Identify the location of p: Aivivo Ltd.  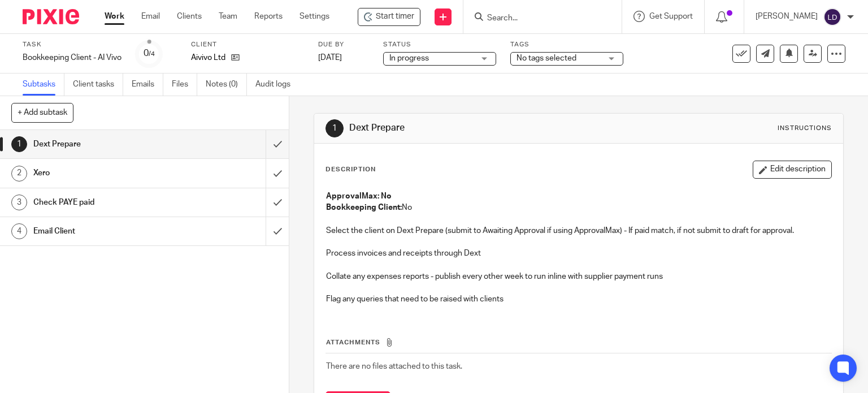
(208, 57).